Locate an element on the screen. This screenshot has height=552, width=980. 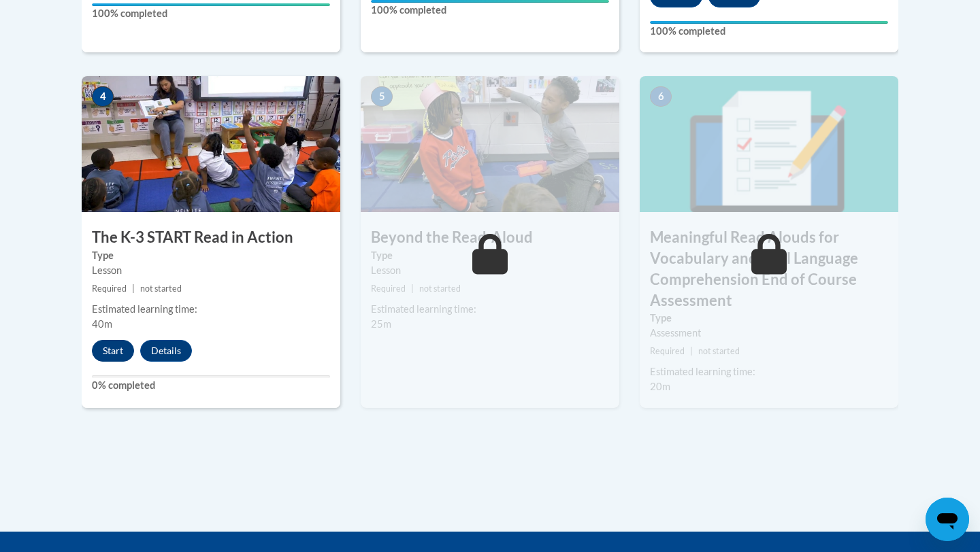
div: Assessment is located at coordinates (769, 334).